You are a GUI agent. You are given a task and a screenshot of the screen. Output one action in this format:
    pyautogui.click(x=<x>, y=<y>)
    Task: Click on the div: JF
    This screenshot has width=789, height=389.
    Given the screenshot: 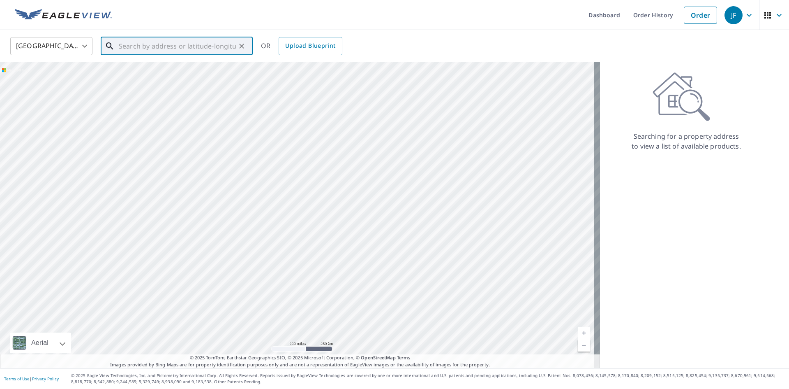 What is the action you would take?
    pyautogui.click(x=734, y=15)
    